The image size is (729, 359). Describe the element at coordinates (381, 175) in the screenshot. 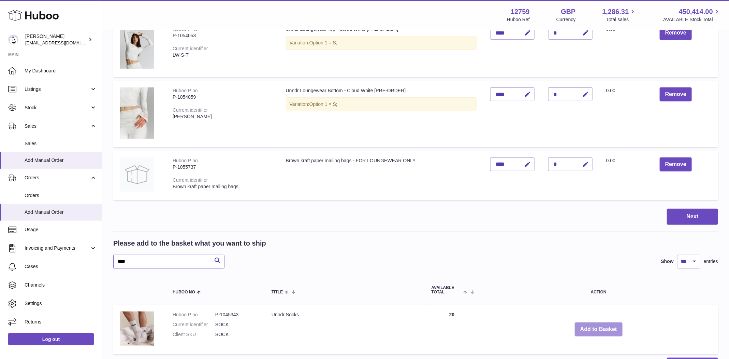

I see `td: Brown kraft paper mailing bags - FOR LOUNGEWEAR ONLY` at that location.